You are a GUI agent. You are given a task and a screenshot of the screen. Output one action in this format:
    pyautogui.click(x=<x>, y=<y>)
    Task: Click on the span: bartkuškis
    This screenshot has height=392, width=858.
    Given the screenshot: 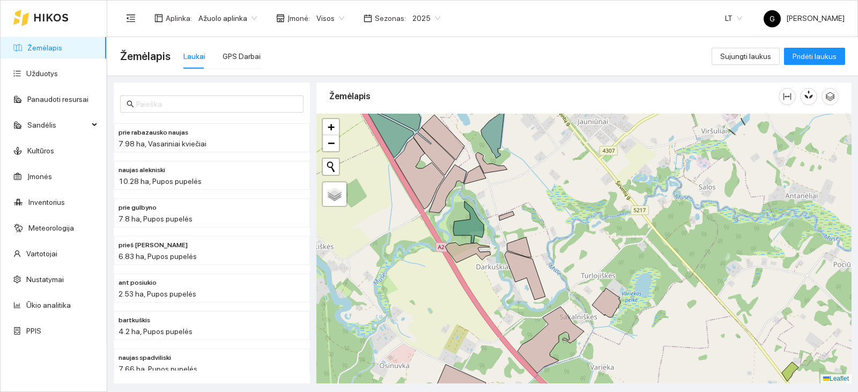 What is the action you would take?
    pyautogui.click(x=134, y=320)
    